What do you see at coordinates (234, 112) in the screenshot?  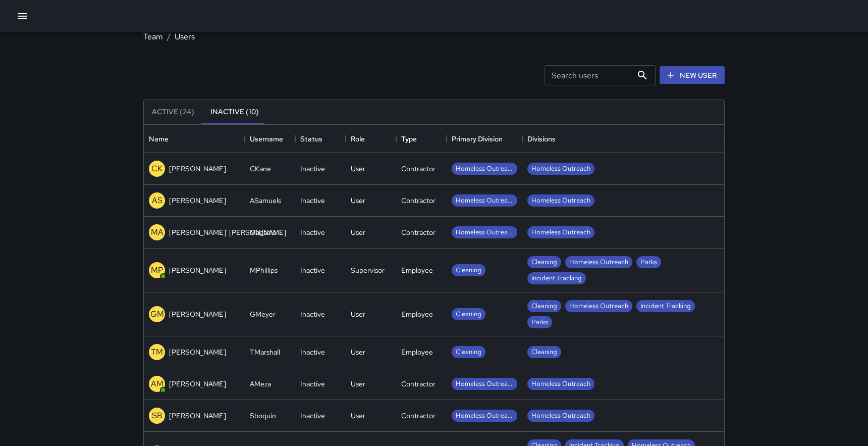 I see `button: Inactive (10)` at bounding box center [234, 112].